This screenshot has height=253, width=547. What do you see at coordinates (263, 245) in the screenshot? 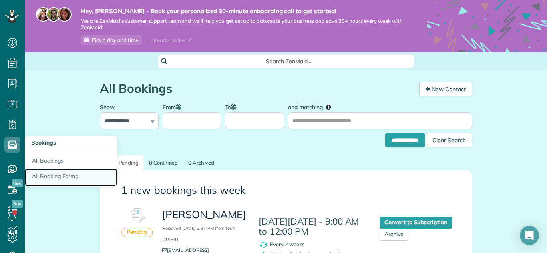
I see `img: recurrence_symbol_icon-7cc721a9f4fb8f7b0289d3d97f09a2e367b638918f1a67e51b1e7d8abe5fb8d8.png` at bounding box center [263, 245].